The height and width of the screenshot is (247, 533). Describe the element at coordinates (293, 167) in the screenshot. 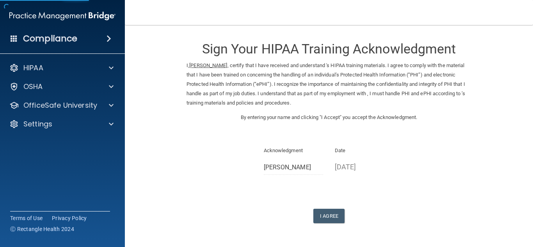

I see `input: Full Name` at that location.